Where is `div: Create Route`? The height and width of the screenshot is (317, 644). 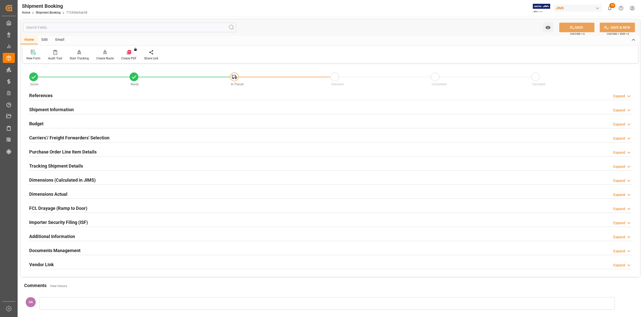
div: Create Route is located at coordinates (105, 58).